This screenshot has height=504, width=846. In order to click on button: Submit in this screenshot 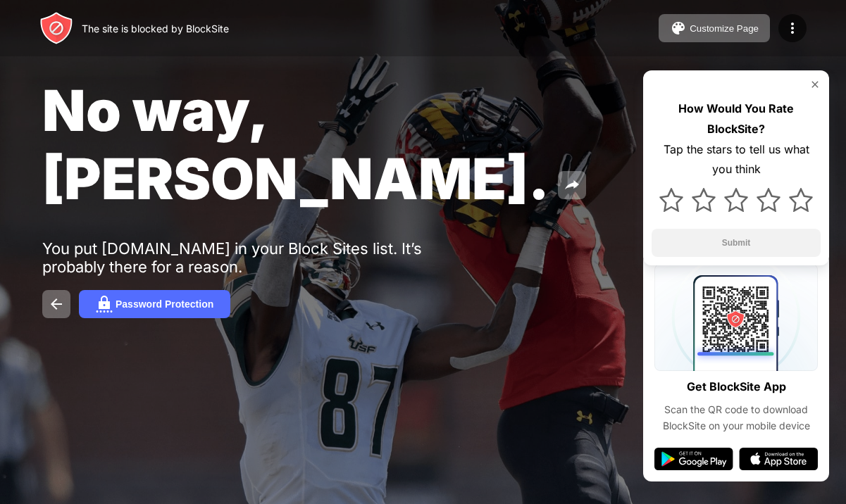, I will do `click(736, 243)`.